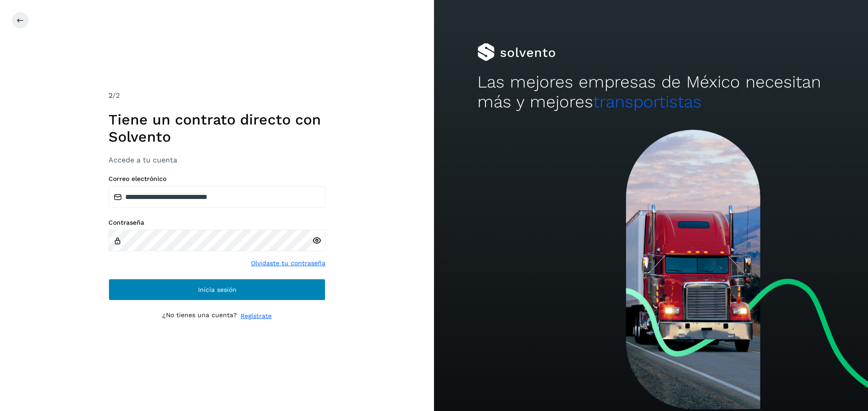  Describe the element at coordinates (110, 96) in the screenshot. I see `span: 2` at that location.